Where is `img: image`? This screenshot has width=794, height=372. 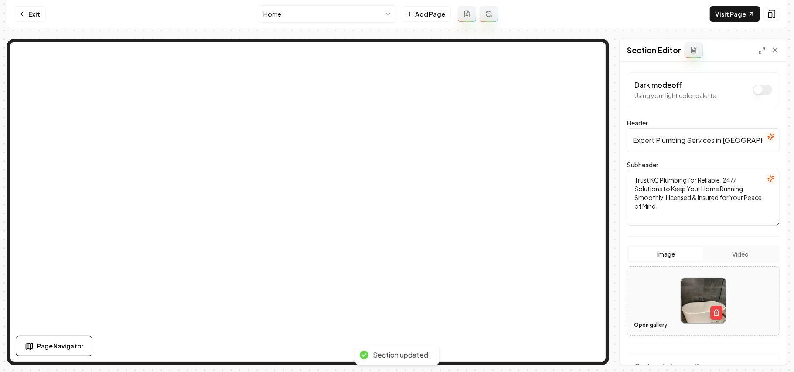
img: image is located at coordinates (703, 301).